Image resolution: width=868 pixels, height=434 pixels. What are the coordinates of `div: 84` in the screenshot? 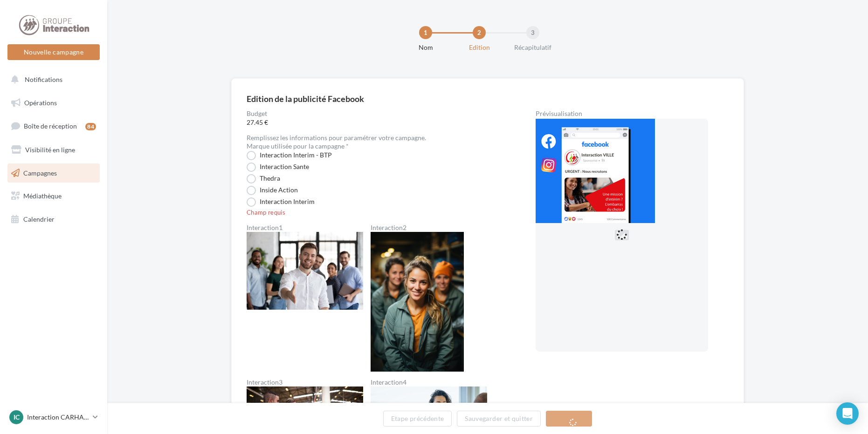 It's located at (91, 127).